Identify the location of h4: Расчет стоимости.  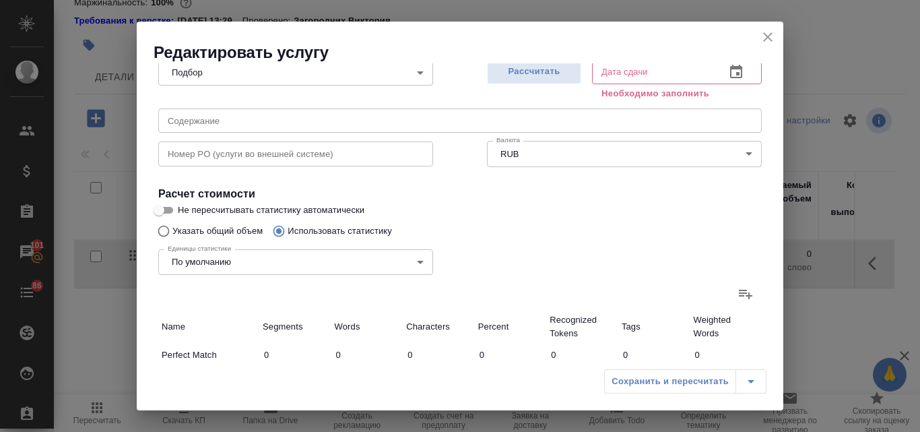
(460, 194).